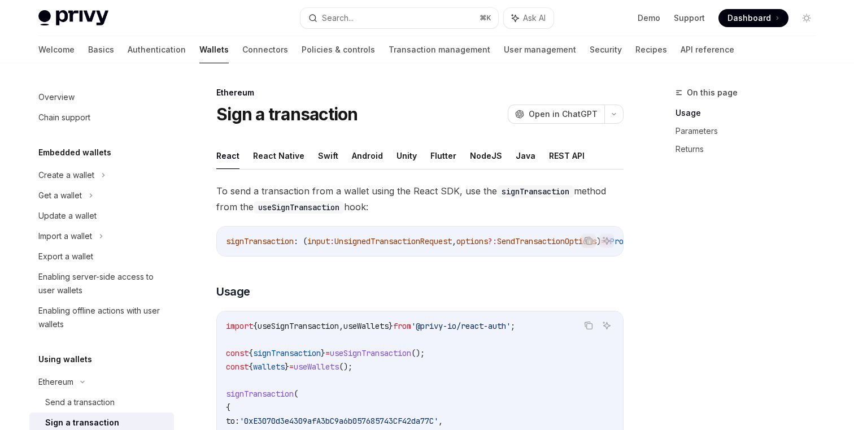 The image size is (854, 430). Describe the element at coordinates (806, 18) in the screenshot. I see `button: Toggle dark mode` at that location.